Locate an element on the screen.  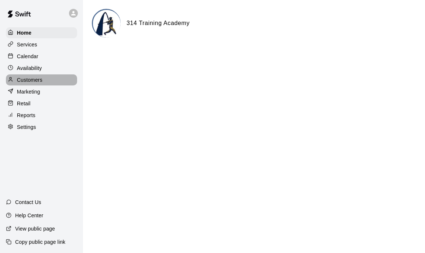
p: View public page is located at coordinates (35, 229).